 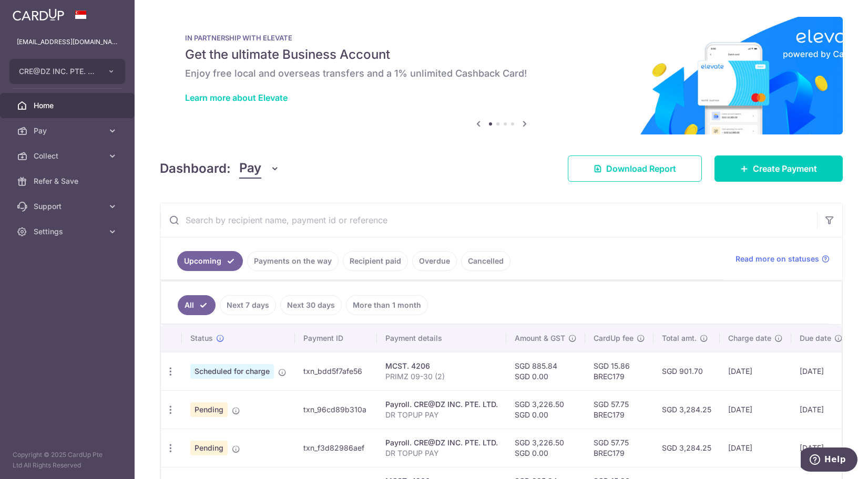 I want to click on span: Refer & Save, so click(x=68, y=182).